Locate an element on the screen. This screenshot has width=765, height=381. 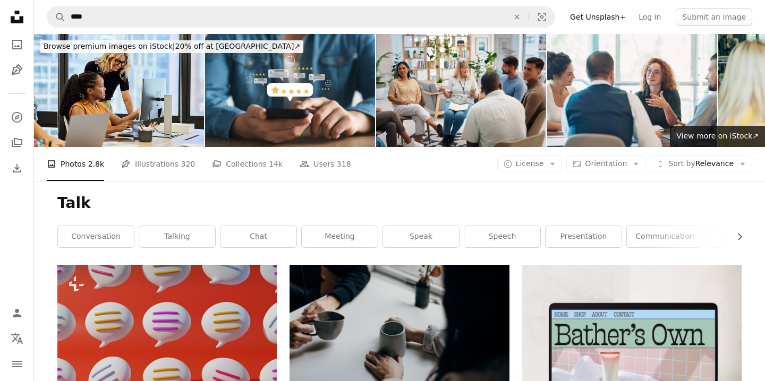
a: meeting is located at coordinates (339, 237).